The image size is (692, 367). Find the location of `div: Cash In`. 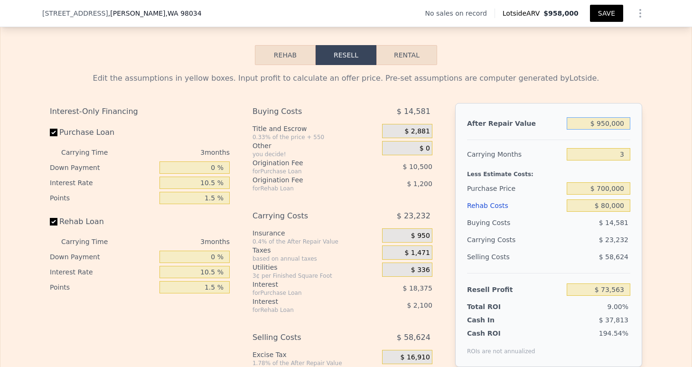

div: Cash In is located at coordinates (497, 320).